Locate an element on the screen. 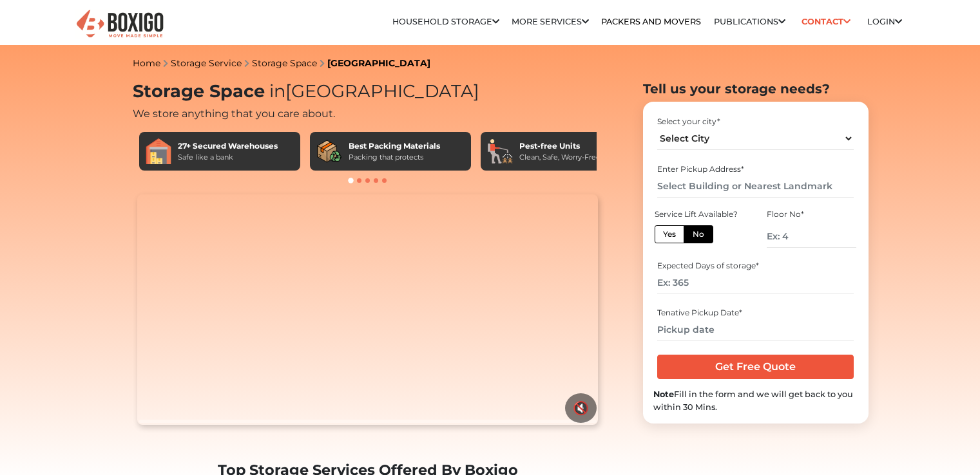 The image size is (980, 475). div: Floor No is located at coordinates (811, 214).